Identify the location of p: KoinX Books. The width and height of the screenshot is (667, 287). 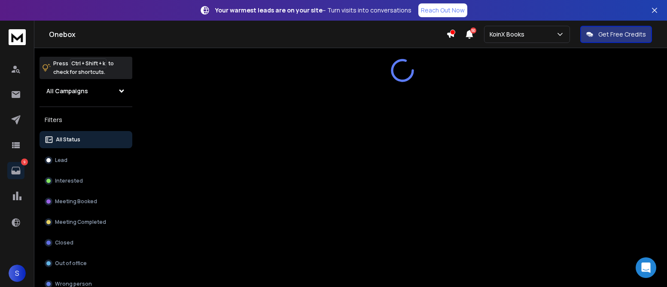
(509, 34).